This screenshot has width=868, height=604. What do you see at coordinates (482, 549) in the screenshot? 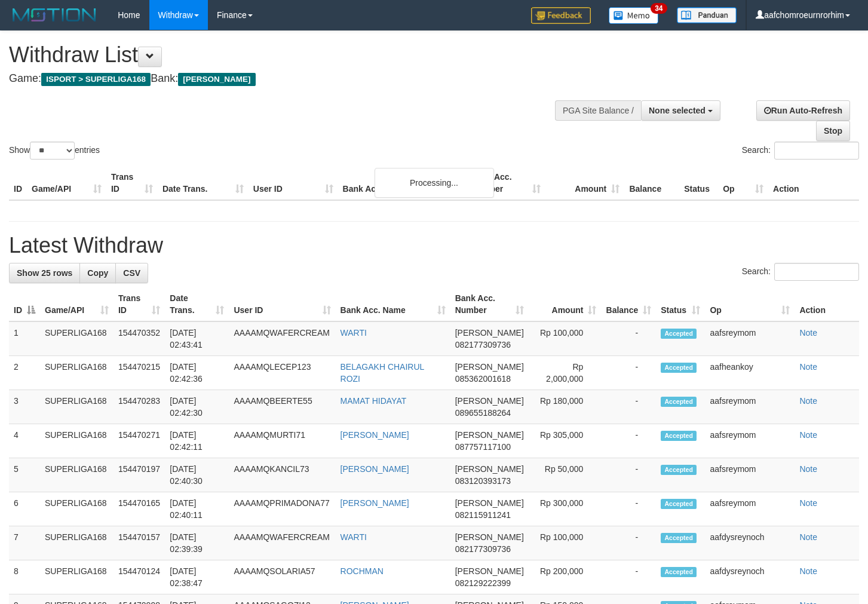
I see `span: Copy 082177309736 to clipboard` at bounding box center [482, 549].